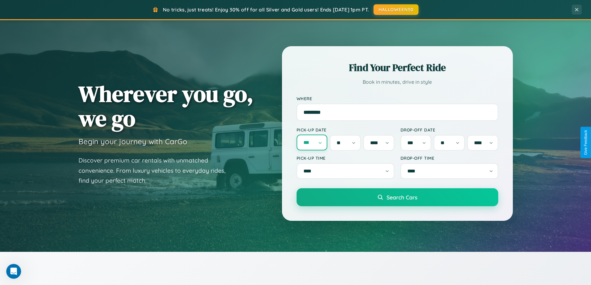  I want to click on label: Pick-up Time, so click(345, 158).